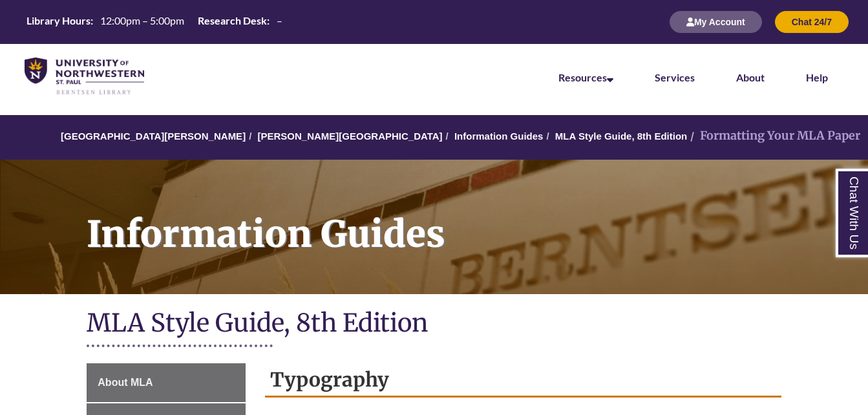 Image resolution: width=868 pixels, height=415 pixels. I want to click on li: Formatting Your MLA Paper, so click(773, 136).